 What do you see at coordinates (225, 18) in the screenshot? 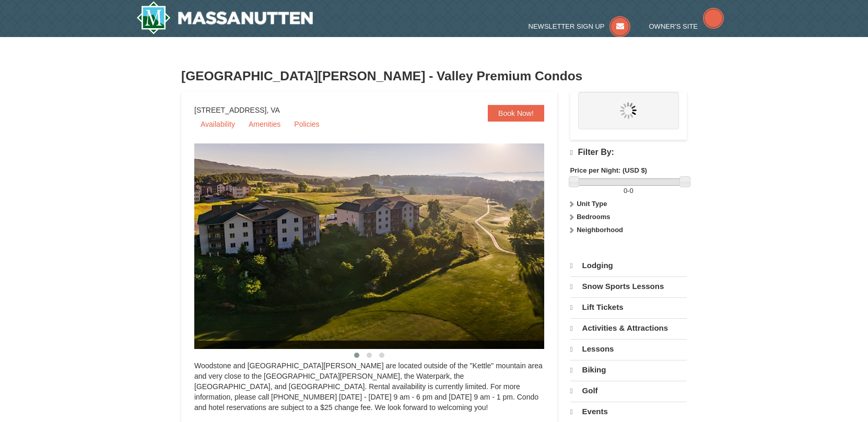
I see `a: Massanutten Resort` at bounding box center [225, 18].